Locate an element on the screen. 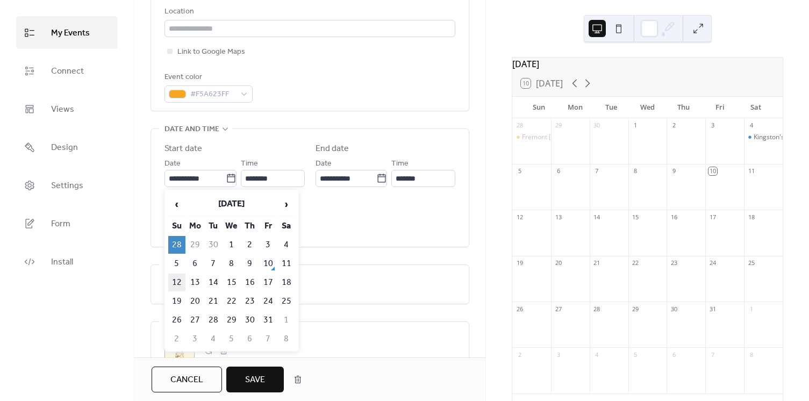  div: 21 is located at coordinates (597, 263).